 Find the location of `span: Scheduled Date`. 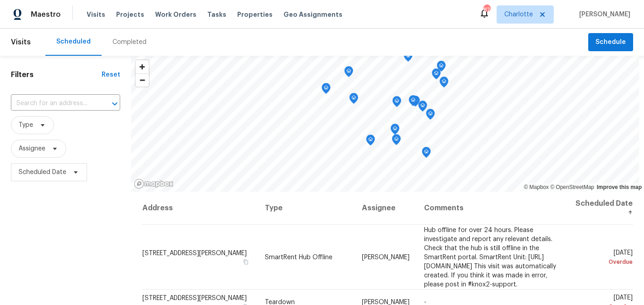

span: Scheduled Date is located at coordinates (42, 173).